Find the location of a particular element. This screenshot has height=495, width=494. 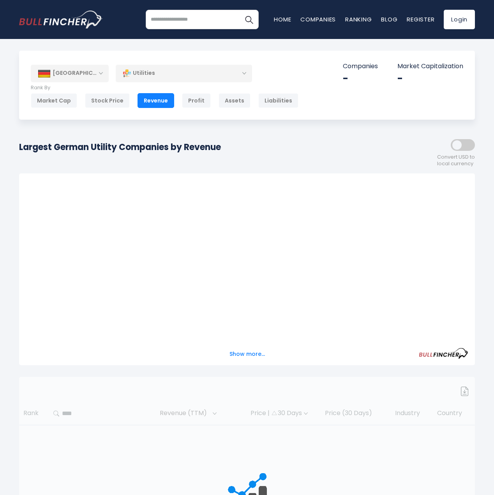

h1: Largest German Utility Companies by Revenue is located at coordinates (120, 147).